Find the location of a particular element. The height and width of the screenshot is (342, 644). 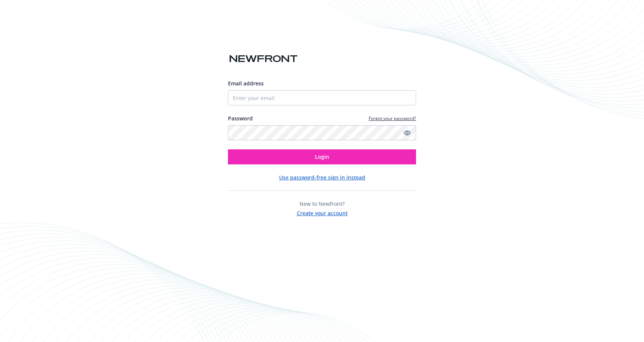

a: Forgot your password? is located at coordinates (392, 118).